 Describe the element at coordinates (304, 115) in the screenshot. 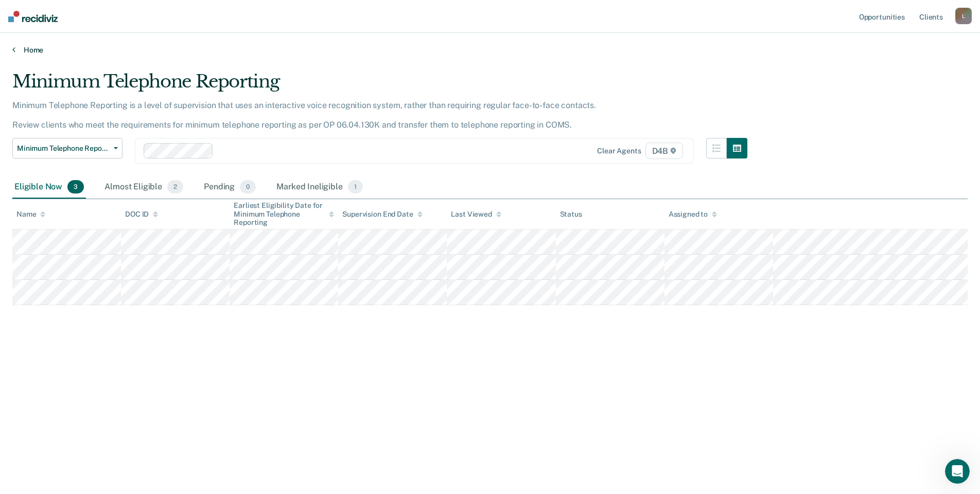

I see `p: Minimum Telephone Reporting is a level of supervision that uses an interactive voice recognition ...` at that location.